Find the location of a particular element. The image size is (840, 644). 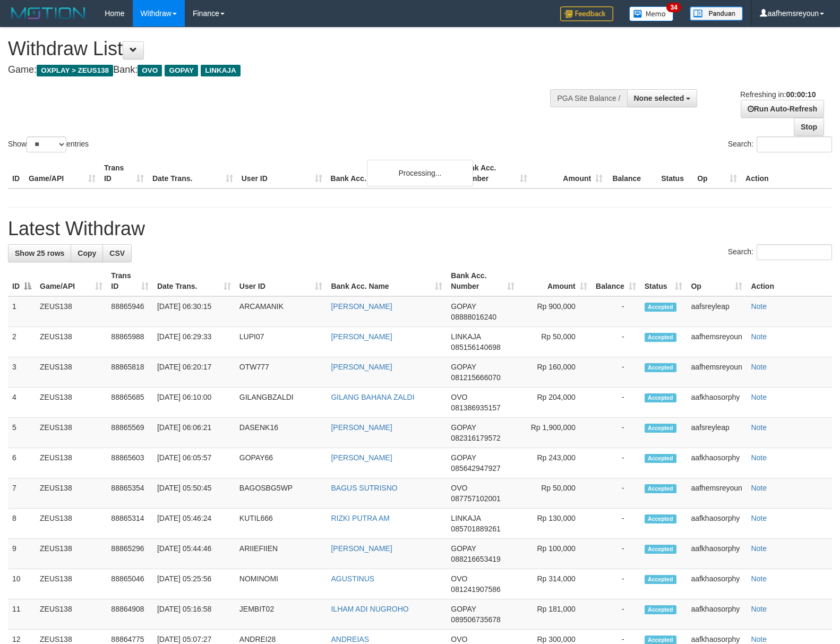

td: 88864908 is located at coordinates (129, 614).